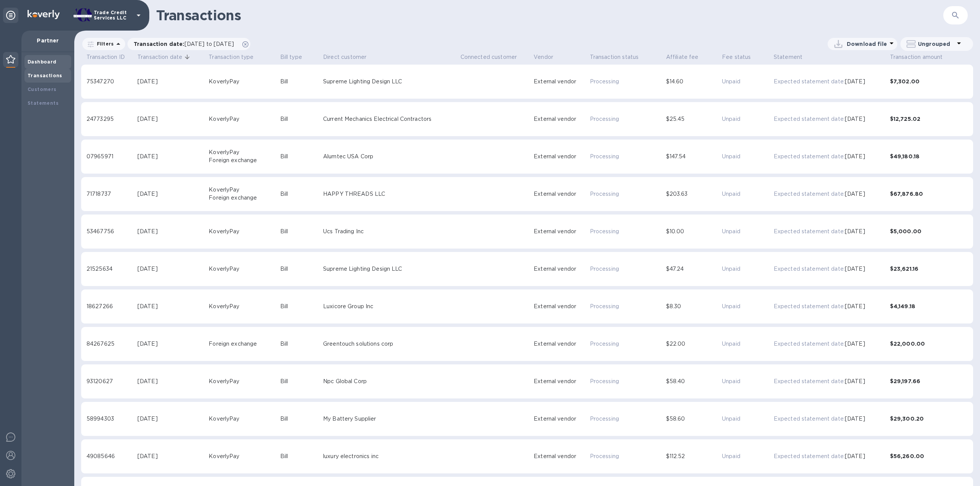 The width and height of the screenshot is (980, 486). I want to click on div: $47.24, so click(693, 269).